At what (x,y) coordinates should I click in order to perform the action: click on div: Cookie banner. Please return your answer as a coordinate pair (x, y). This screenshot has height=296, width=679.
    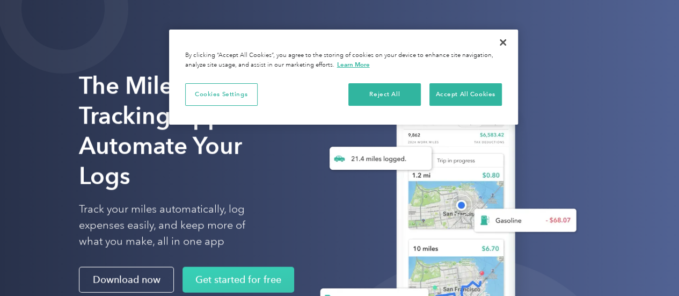
    Looking at the image, I should click on (343, 77).